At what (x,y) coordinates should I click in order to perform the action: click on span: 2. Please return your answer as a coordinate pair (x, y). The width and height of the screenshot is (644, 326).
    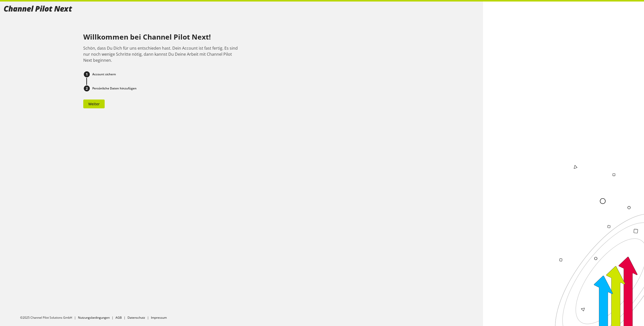
    Looking at the image, I should click on (87, 88).